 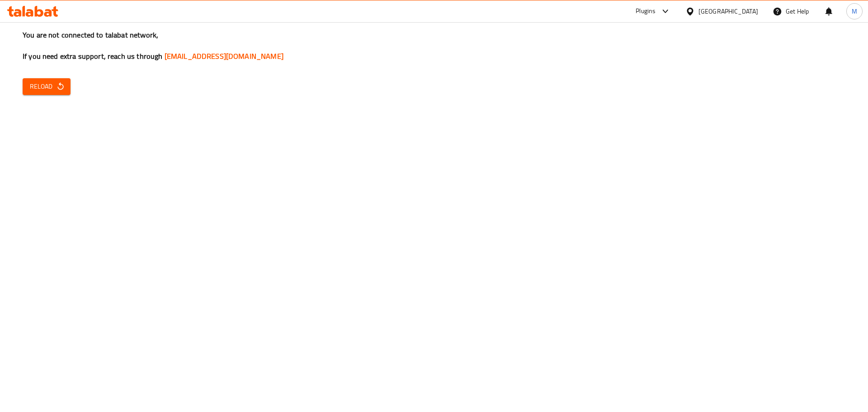 What do you see at coordinates (434, 46) in the screenshot?
I see `h3: You are not connected to talabat network, If you need extra support, reach us through` at bounding box center [434, 46].